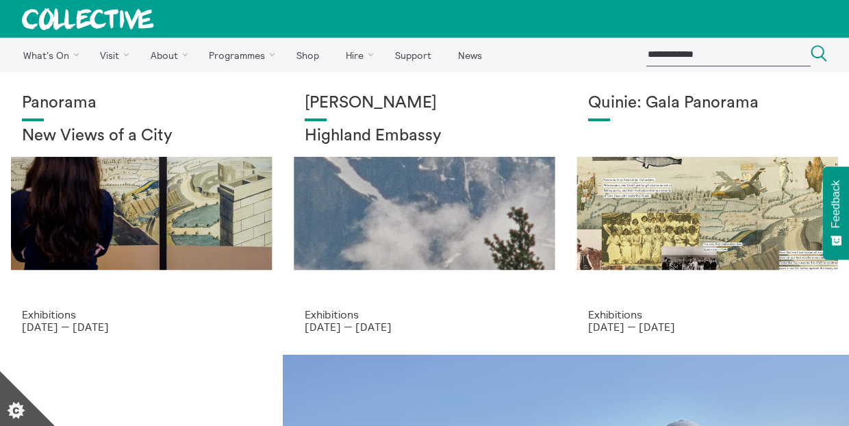 Image resolution: width=849 pixels, height=426 pixels. I want to click on h1: Panorama, so click(141, 103).